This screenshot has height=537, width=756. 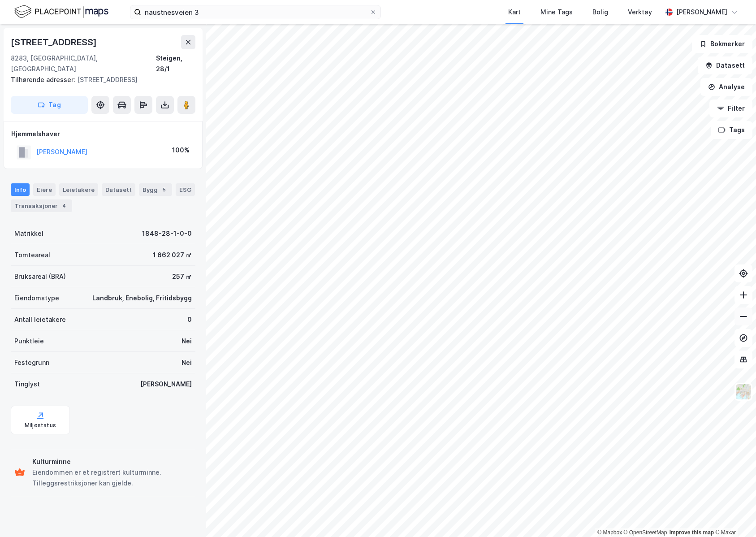 What do you see at coordinates (731, 108) in the screenshot?
I see `button: Filter` at bounding box center [731, 108].